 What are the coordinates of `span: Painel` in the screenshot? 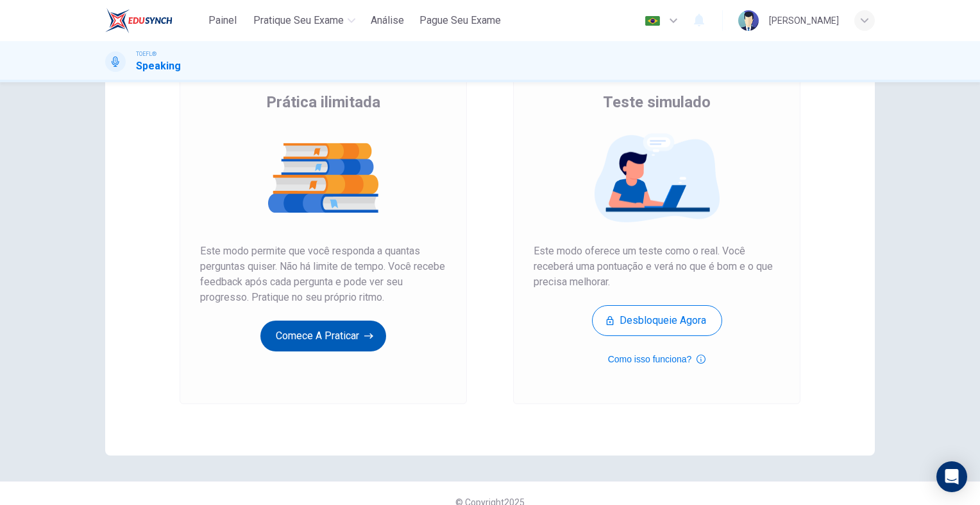 It's located at (222, 21).